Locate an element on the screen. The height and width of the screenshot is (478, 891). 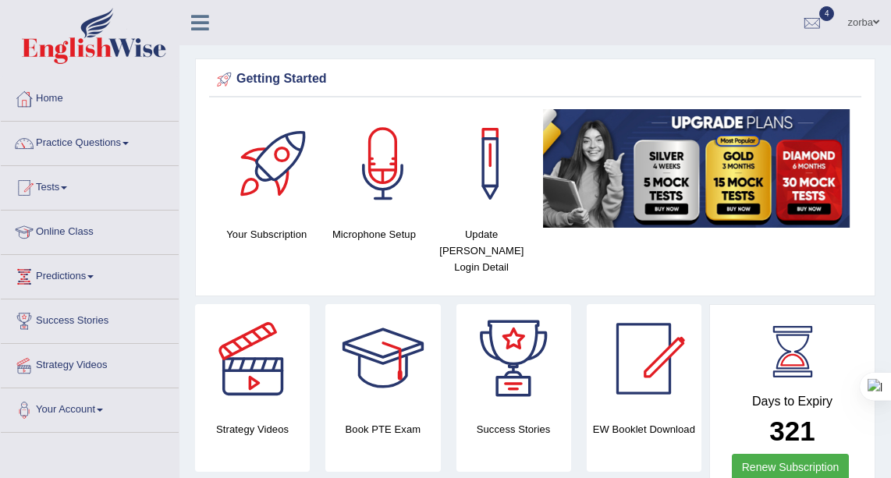
h4: Book PTE Exam is located at coordinates (382, 429).